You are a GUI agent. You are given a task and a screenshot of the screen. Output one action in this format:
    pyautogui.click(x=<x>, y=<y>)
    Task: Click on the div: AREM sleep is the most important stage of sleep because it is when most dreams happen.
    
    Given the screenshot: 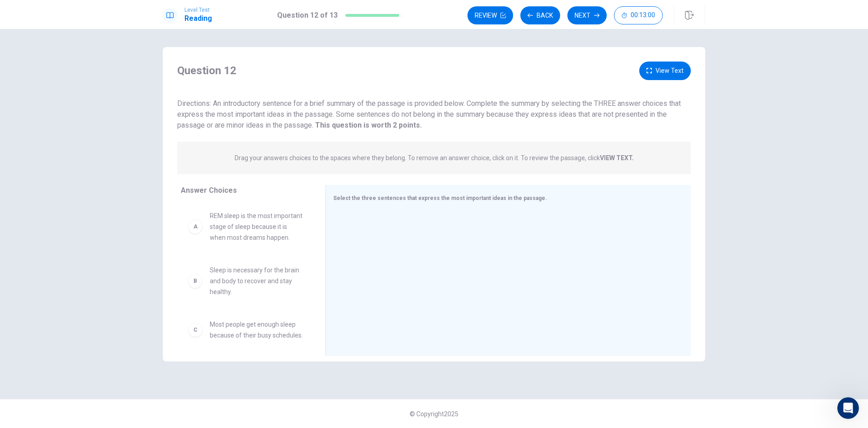 What is the action you would take?
    pyautogui.click(x=246, y=227)
    